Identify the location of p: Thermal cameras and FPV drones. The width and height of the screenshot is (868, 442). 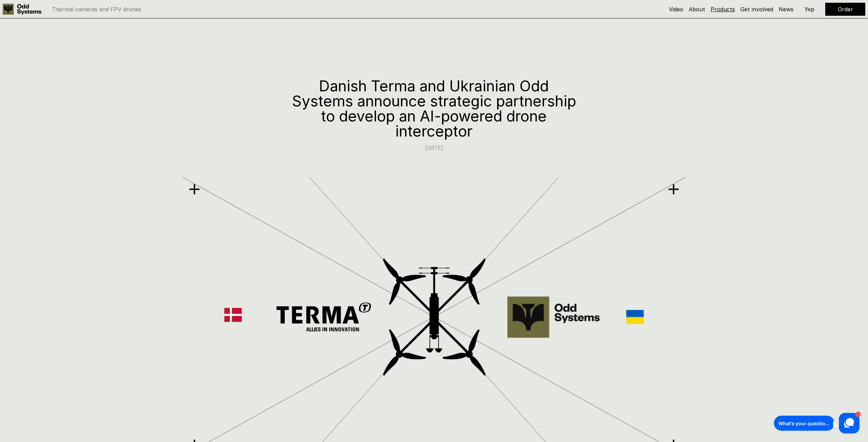
(96, 9).